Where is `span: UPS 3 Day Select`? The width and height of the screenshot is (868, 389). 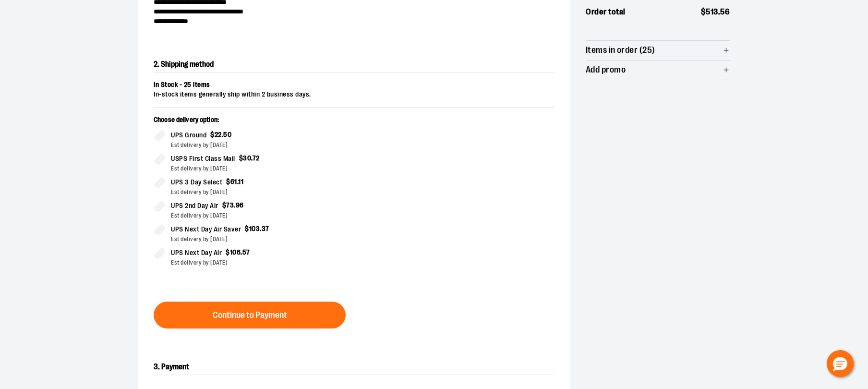
span: UPS 3 Day Select is located at coordinates (196, 182).